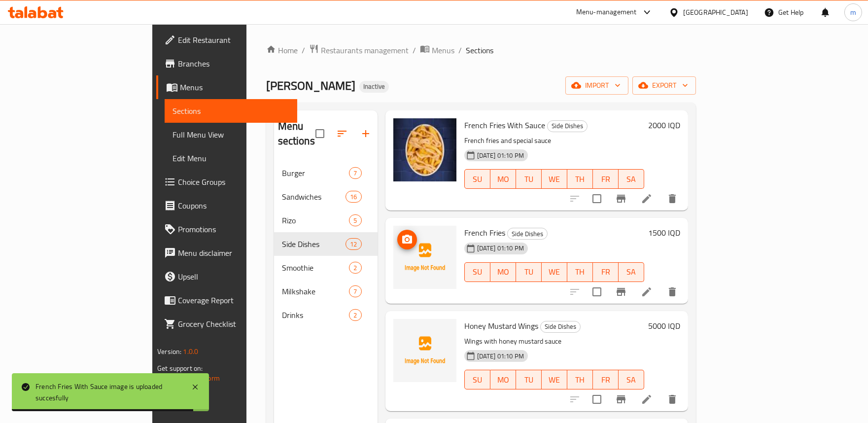 The height and width of the screenshot is (423, 868). I want to click on span: Sandwiches, so click(314, 196).